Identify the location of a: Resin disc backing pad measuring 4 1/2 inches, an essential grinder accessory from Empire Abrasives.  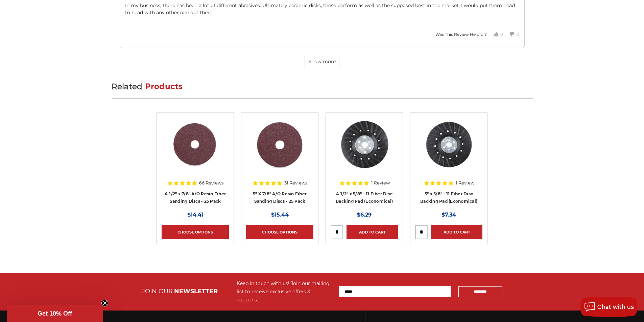
(364, 150).